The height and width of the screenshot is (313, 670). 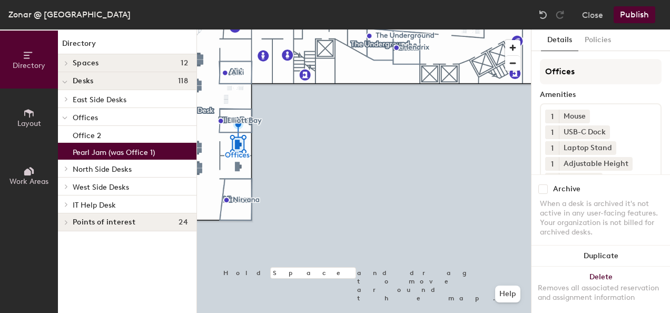 What do you see at coordinates (596, 164) in the screenshot?
I see `div: Adjustable Height` at bounding box center [596, 164].